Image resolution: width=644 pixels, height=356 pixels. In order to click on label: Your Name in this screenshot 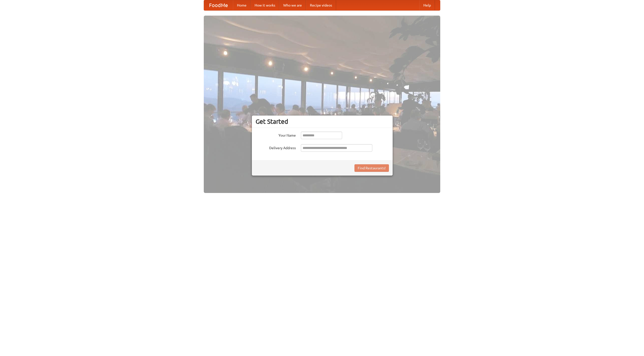, I will do `click(275, 134)`.